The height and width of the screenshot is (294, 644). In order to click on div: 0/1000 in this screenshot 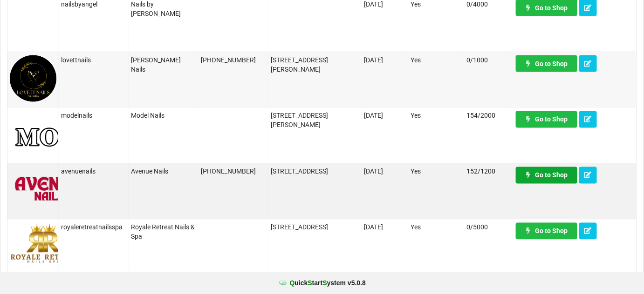, I will do `click(487, 60)`.